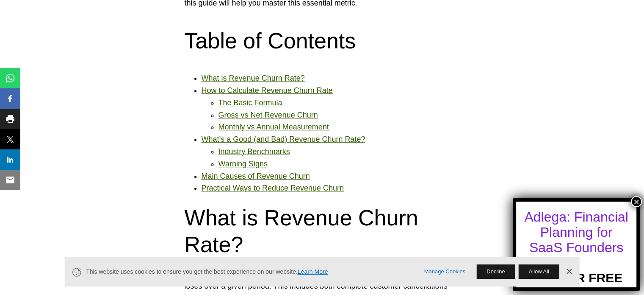 Image resolution: width=644 pixels, height=295 pixels. What do you see at coordinates (495, 271) in the screenshot?
I see `button: Decline` at bounding box center [495, 271].